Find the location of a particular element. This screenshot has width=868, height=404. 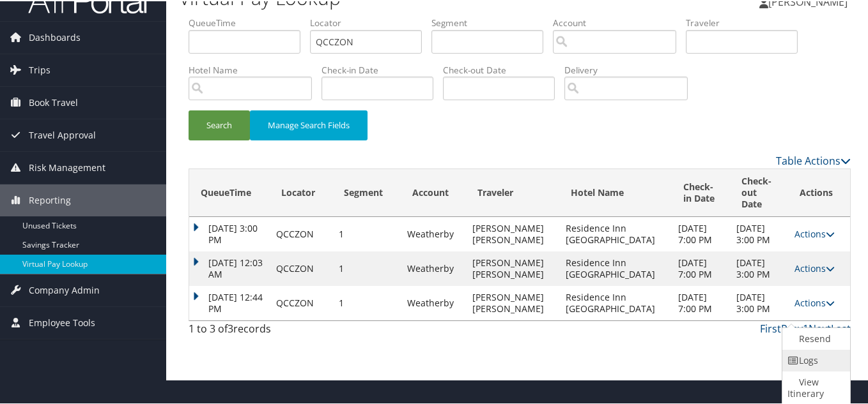

label: Check-out Date is located at coordinates (504, 69).